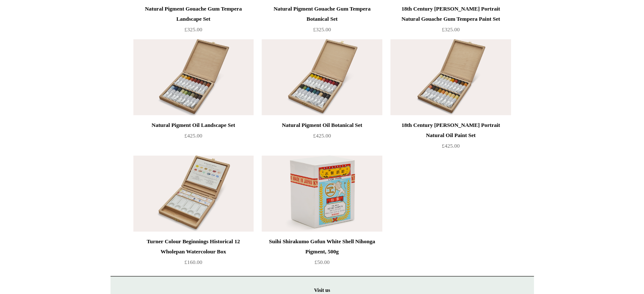  What do you see at coordinates (194, 78) in the screenshot?
I see `a: Natural Pigment Oil Landscape Set Natural Pigment Oil Landscape Set` at bounding box center [194, 78].